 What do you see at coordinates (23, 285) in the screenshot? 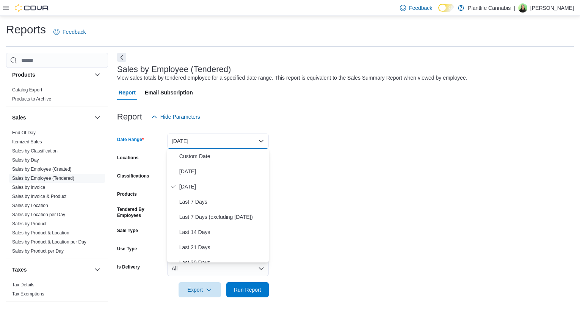
I see `span: Tax Details` at bounding box center [23, 285].